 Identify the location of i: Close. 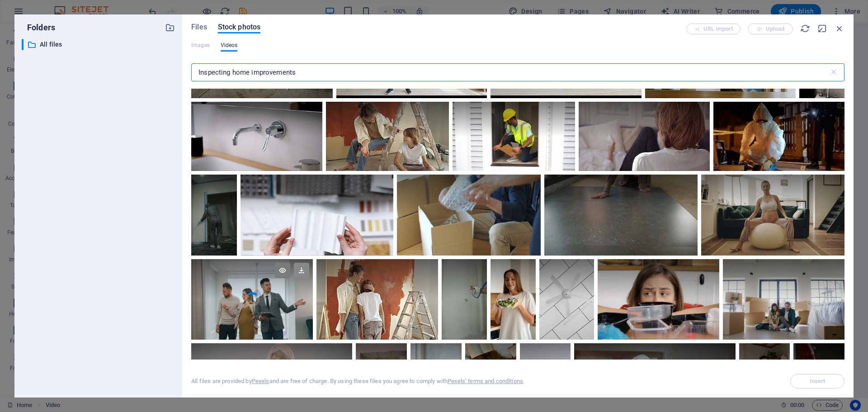
(840, 28).